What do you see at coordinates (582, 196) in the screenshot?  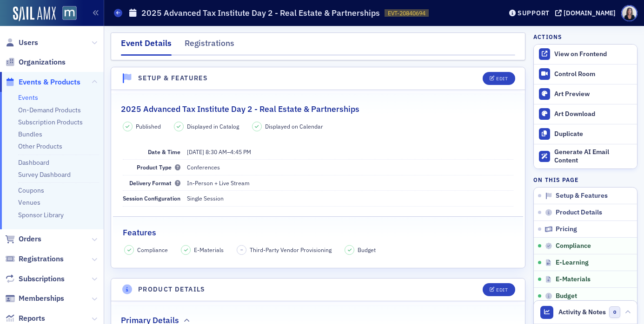 I see `span: Setup & Features` at bounding box center [582, 196].